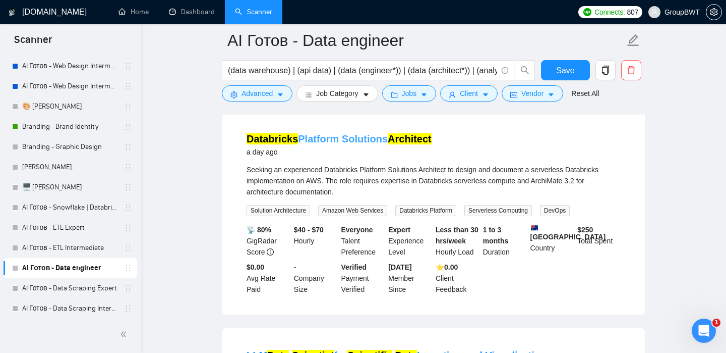 The height and width of the screenshot is (353, 726). What do you see at coordinates (631, 70) in the screenshot?
I see `button: delete` at bounding box center [631, 70].